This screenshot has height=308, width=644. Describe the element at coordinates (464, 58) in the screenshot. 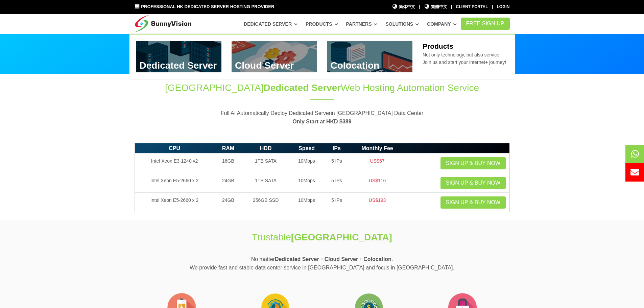

I see `span: Not only technology, but also service! Join us and start your Internet+ journey!` at that location.